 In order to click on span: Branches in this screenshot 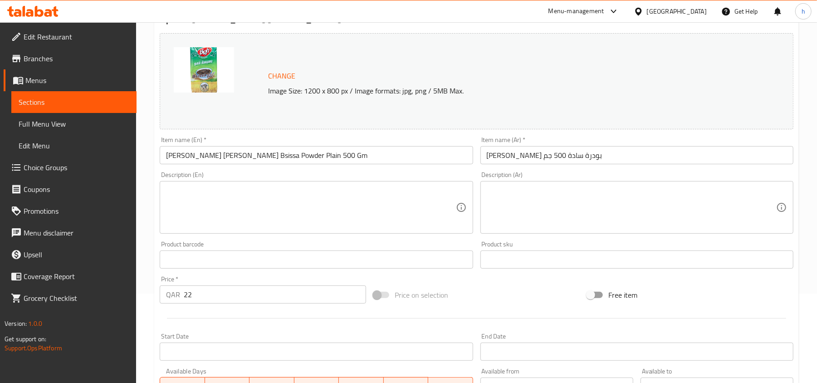, I will do `click(76, 59)`.